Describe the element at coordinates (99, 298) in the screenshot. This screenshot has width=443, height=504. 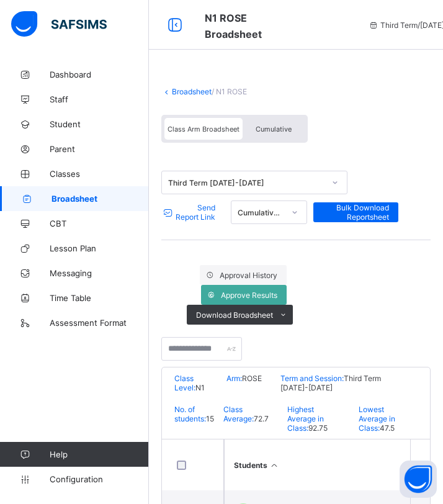
I see `span: Time Table` at that location.